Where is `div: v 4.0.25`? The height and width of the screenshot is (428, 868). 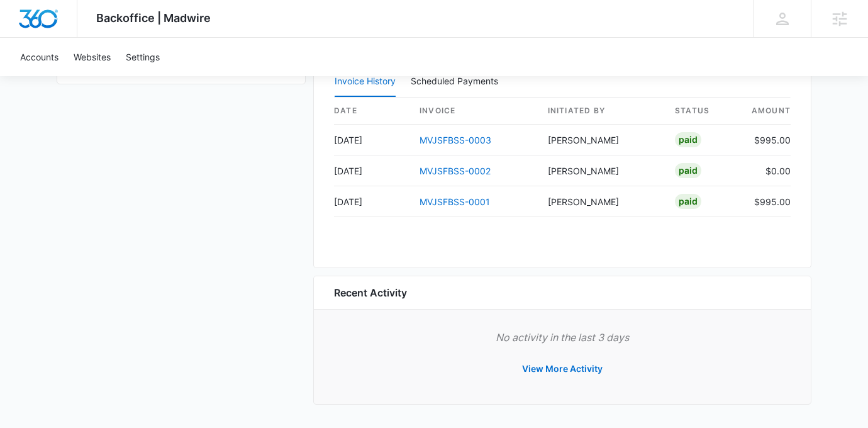 div: v 4.0.25 is located at coordinates (48, 25).